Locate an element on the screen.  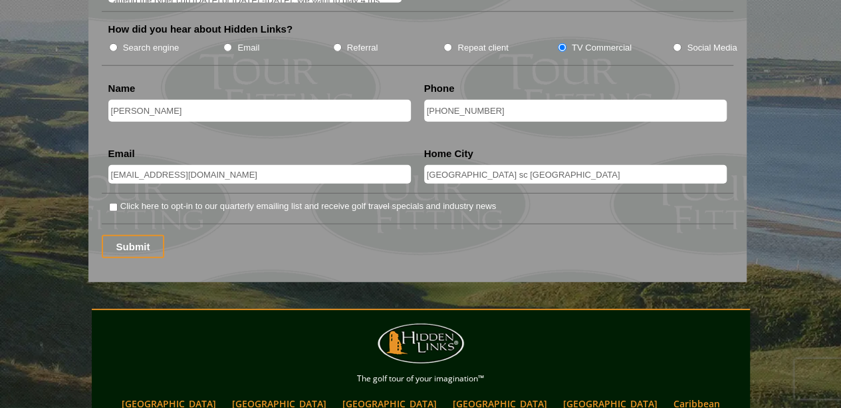
label: Search engine is located at coordinates (151, 48).